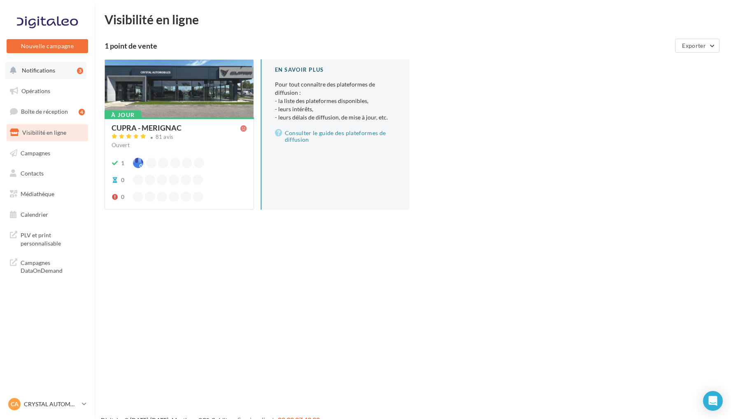 The width and height of the screenshot is (731, 419). What do you see at coordinates (147, 128) in the screenshot?
I see `div: CUPRA - MERIGNAC` at bounding box center [147, 128].